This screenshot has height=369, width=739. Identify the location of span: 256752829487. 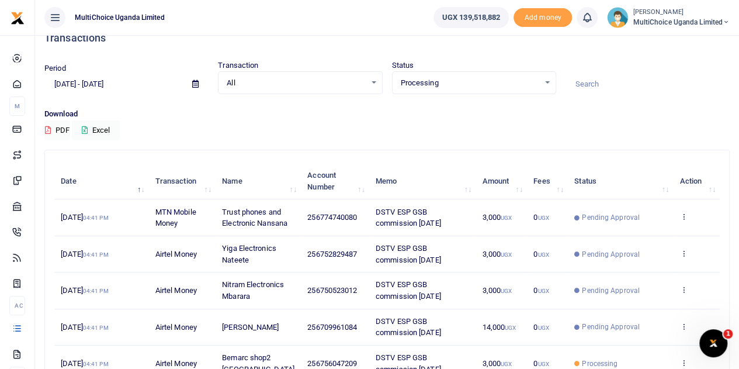
(332, 254).